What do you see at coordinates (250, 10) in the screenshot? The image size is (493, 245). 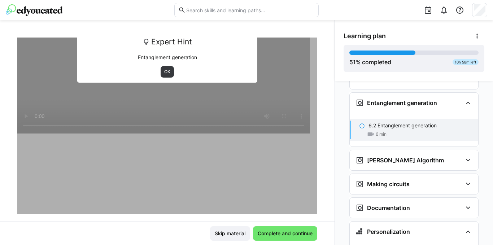 I see `input: Search skills and learning paths…` at bounding box center [250, 10].